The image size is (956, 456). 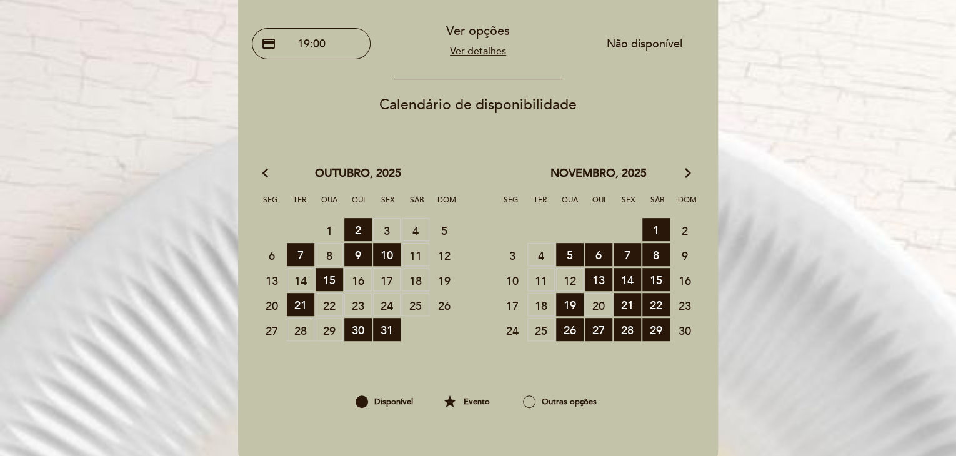 I want to click on div: Ver opções, so click(x=478, y=31).